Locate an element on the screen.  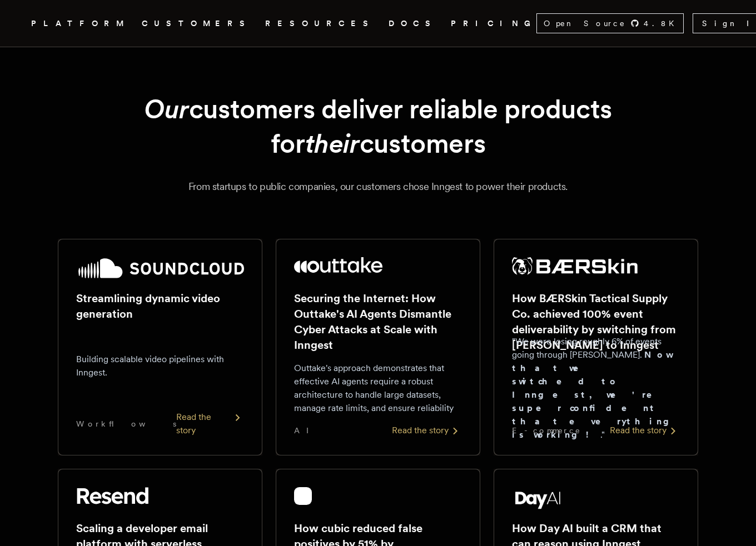
img: Day AI is located at coordinates (538, 499).